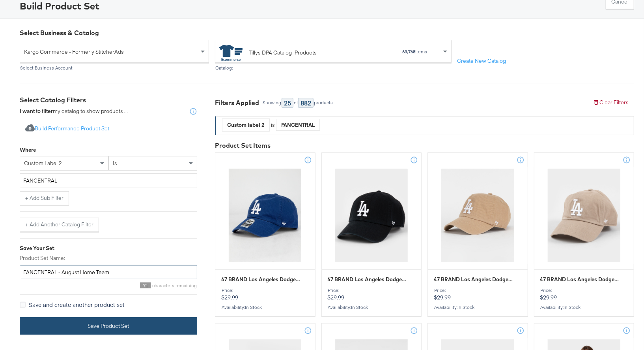 The image size is (644, 350). What do you see at coordinates (305, 103) in the screenshot?
I see `div: 882` at bounding box center [305, 103].